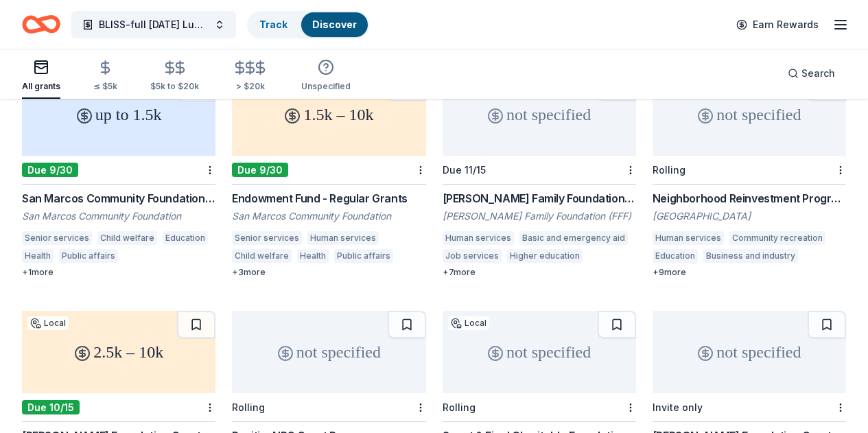 The height and width of the screenshot is (433, 868). What do you see at coordinates (119, 176) in the screenshot?
I see `a: up to 1.5kLocalDue 9/30San Marcos Community Foundation: Endowment Fund - Mini GrantsSan Marcos Co...` at bounding box center [119, 176].